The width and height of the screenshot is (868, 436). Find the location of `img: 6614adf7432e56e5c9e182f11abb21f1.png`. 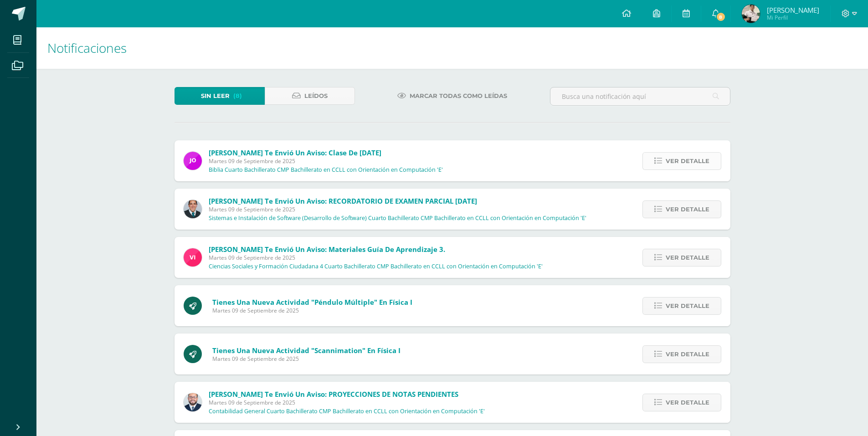

img: 6614adf7432e56e5c9e182f11abb21f1.png is located at coordinates (193, 161).